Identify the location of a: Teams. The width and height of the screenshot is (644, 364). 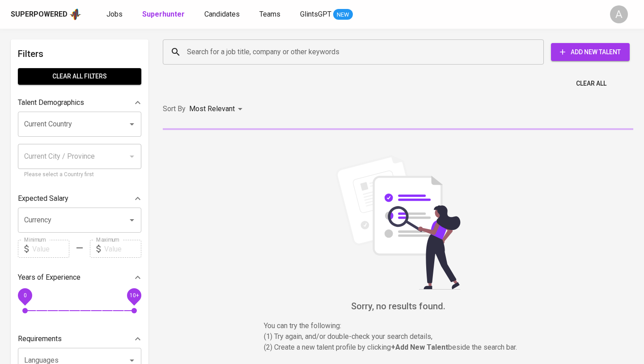
(270, 15).